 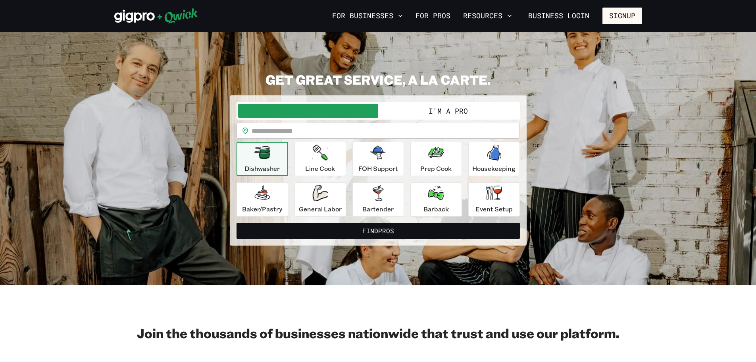 I want to click on button: General Labor, so click(x=320, y=199).